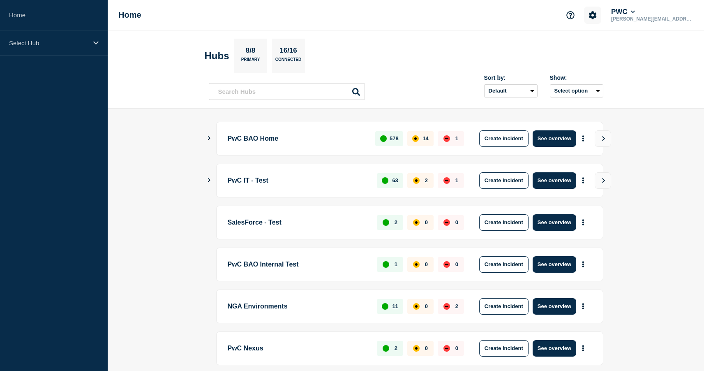  What do you see at coordinates (571, 15) in the screenshot?
I see `button: Support` at bounding box center [571, 15].